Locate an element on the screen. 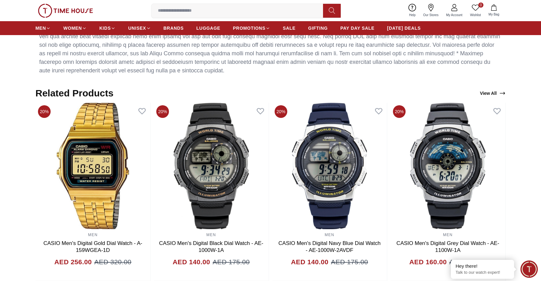 The width and height of the screenshot is (541, 281). h4: AED 160.00 is located at coordinates (428, 262).